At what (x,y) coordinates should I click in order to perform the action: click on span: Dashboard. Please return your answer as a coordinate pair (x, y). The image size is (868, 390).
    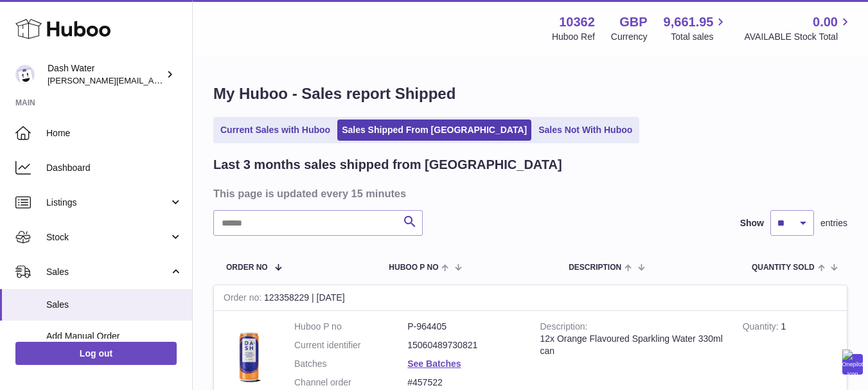
    Looking at the image, I should click on (114, 168).